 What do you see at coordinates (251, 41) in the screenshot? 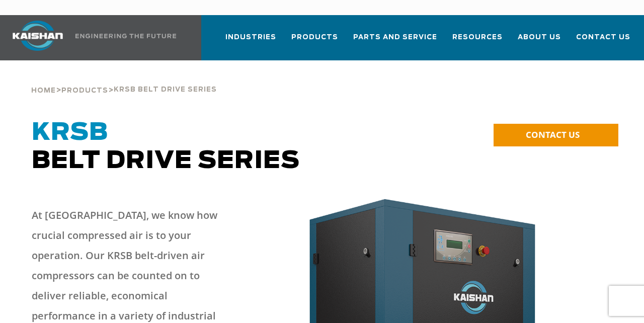
I see `a: Industries` at bounding box center [251, 41].